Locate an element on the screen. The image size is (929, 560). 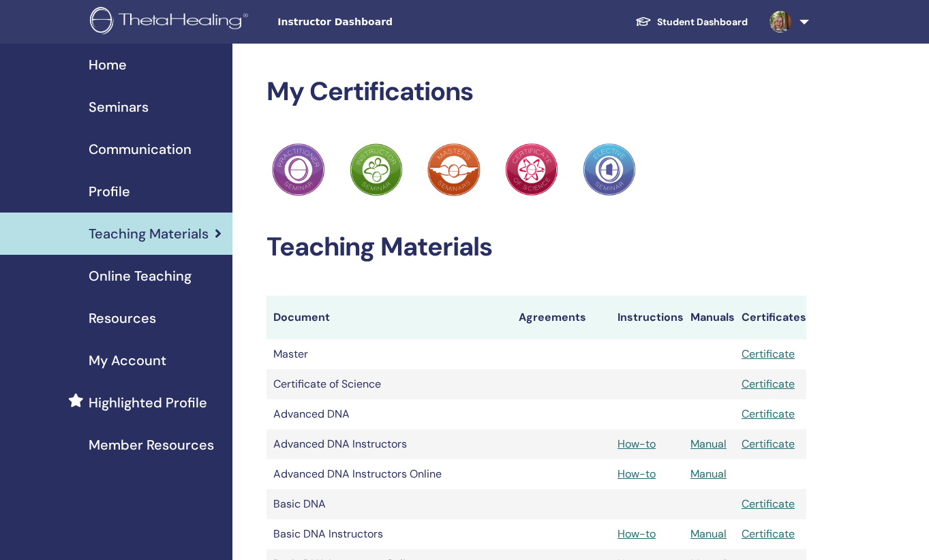
img: graduation-cap-white.svg is located at coordinates (643, 21).